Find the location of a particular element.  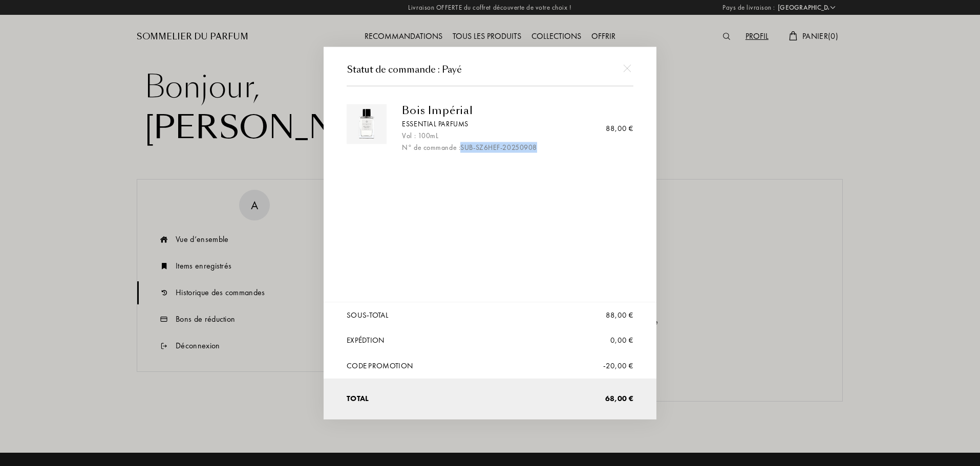

div: Total is located at coordinates (358, 399).